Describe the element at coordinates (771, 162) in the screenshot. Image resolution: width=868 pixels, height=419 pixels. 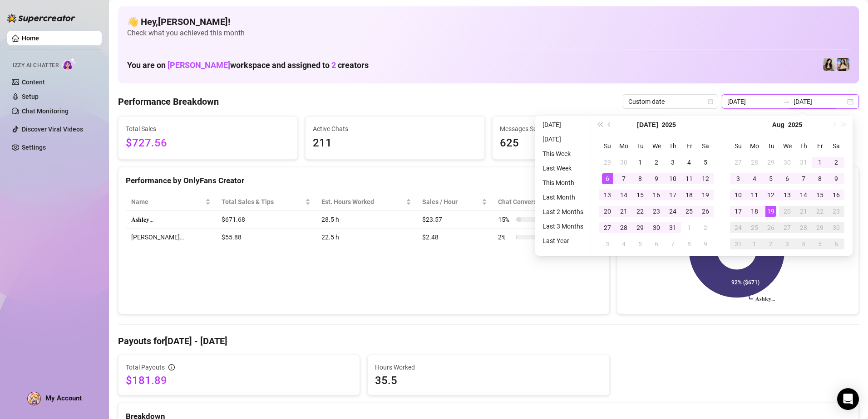
I see `td: 2025-07-29` at that location.